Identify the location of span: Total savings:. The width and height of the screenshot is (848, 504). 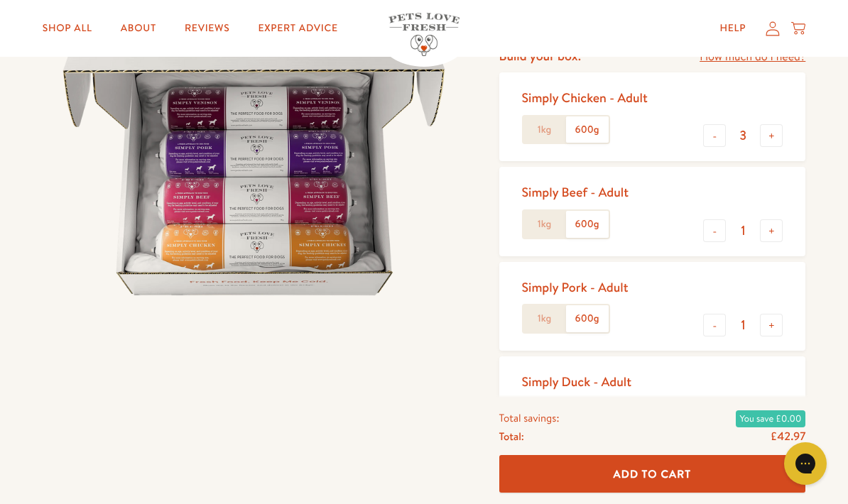
(529, 418).